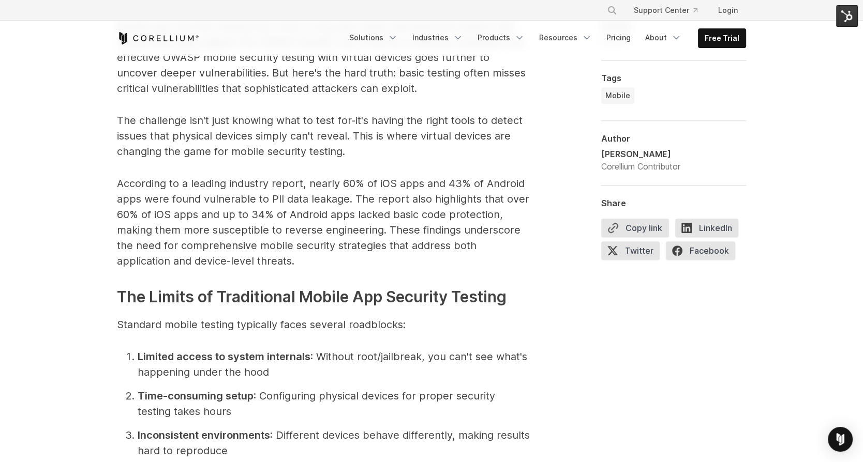  What do you see at coordinates (324, 57) in the screenshot?
I see `p: Mobile app security testing has come a long way. Many development teams now check their apps agai...` at bounding box center [324, 57].